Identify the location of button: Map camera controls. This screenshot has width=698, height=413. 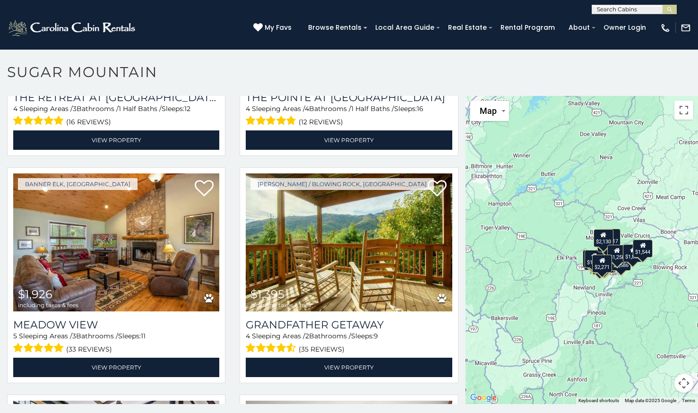
(684, 383).